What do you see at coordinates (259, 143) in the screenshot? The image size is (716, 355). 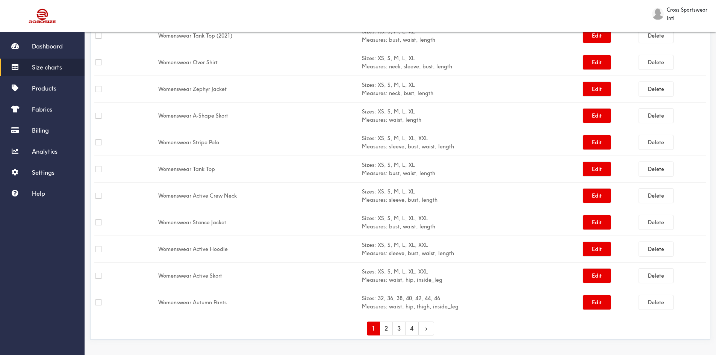 I see `td: Womenswear Stripe Polo` at bounding box center [259, 143].